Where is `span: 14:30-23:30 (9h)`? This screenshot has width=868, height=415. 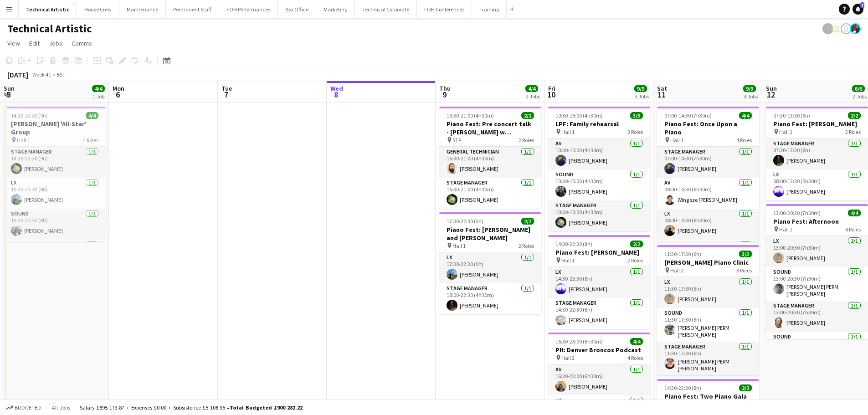 span: 14:30-23:30 (9h) is located at coordinates (29, 115).